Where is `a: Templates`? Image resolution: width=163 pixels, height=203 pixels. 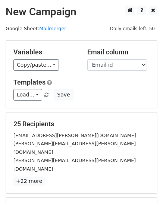 a: Templates is located at coordinates (29, 82).